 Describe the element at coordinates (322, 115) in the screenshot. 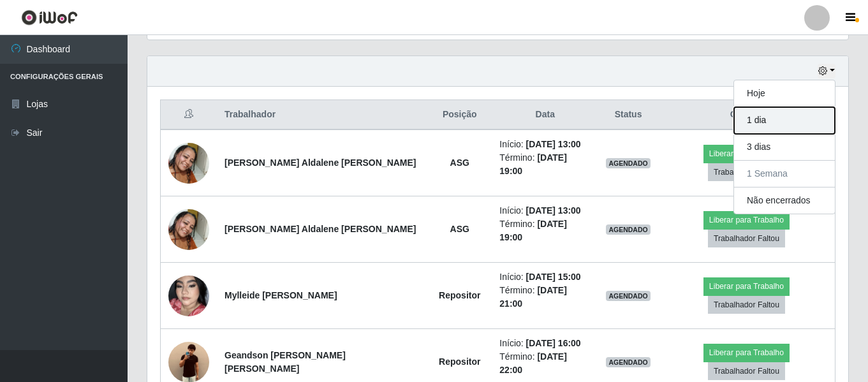

I see `th: Trabalhador` at that location.